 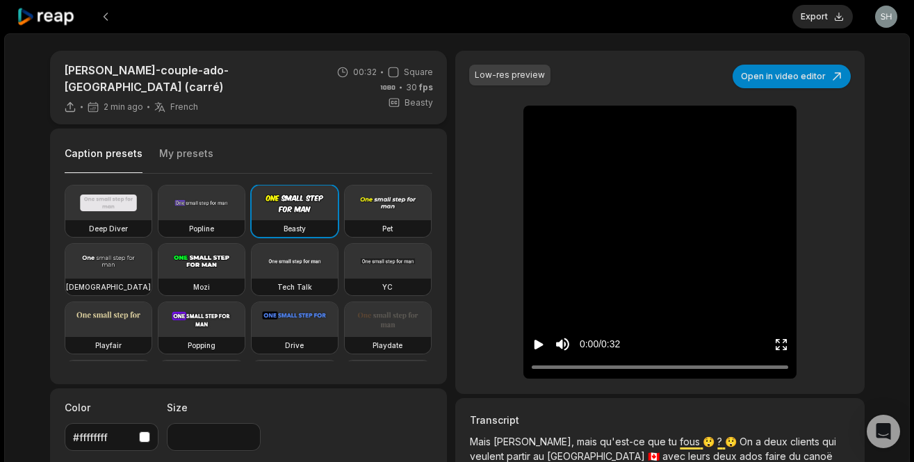 I want to click on span: Square, so click(x=418, y=72).